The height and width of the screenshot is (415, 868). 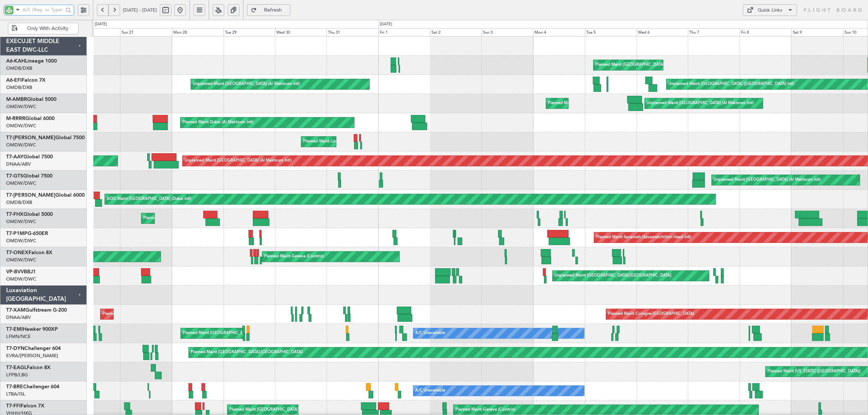 What do you see at coordinates (29, 176) in the screenshot?
I see `a: T7-GTSGlobal 7500` at bounding box center [29, 176].